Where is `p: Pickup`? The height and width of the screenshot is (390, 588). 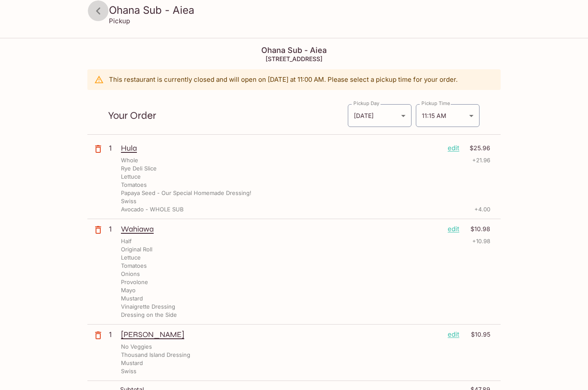 p: Pickup is located at coordinates (119, 21).